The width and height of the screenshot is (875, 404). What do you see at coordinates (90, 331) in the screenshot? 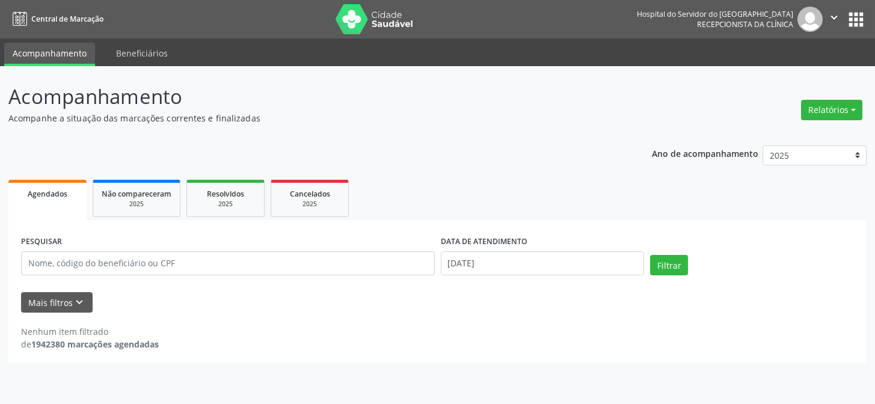
I see `div: Nenhum item filtrado` at bounding box center [90, 331].